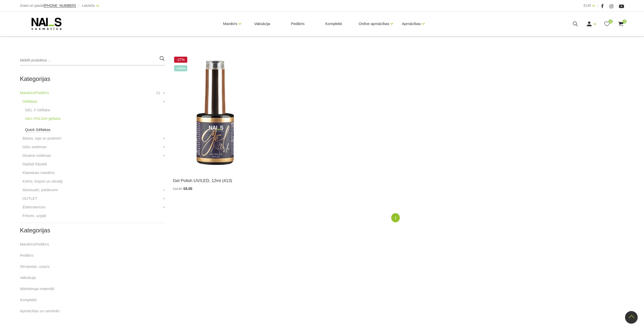 Image resolution: width=644 pixels, height=330 pixels. I want to click on a: Frēzes, uzgaļi, so click(34, 216).